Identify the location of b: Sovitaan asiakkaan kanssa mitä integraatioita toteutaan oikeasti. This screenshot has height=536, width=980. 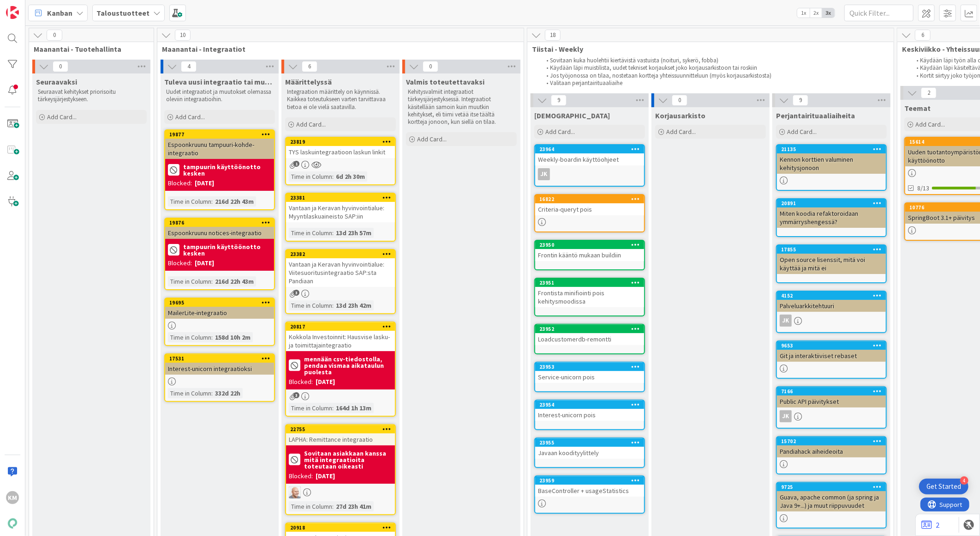
(348, 460).